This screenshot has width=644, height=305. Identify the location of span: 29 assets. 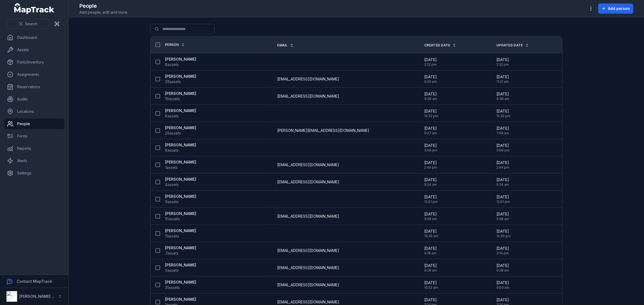
(173, 82).